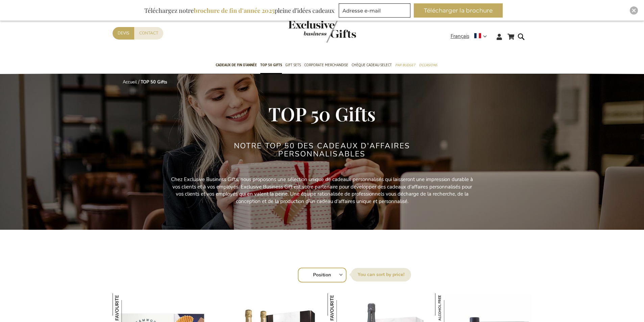 The height and width of the screenshot is (322, 644). What do you see at coordinates (634, 10) in the screenshot?
I see `div: Close` at bounding box center [634, 10].